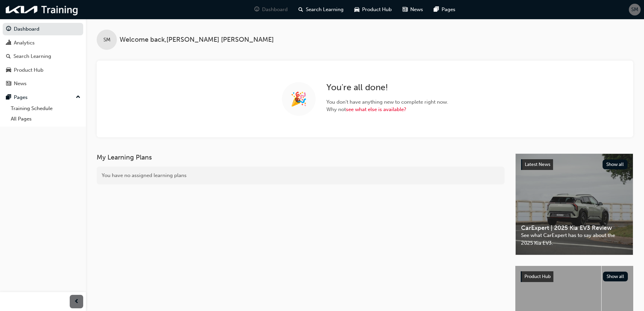  Describe the element at coordinates (388, 110) in the screenshot. I see `span: Why not` at that location.